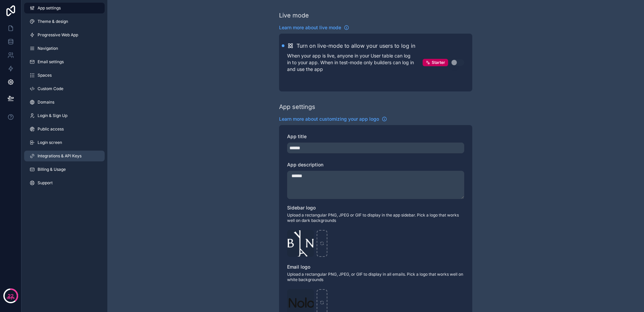  Describe the element at coordinates (49, 8) in the screenshot. I see `span: App settings` at that location.